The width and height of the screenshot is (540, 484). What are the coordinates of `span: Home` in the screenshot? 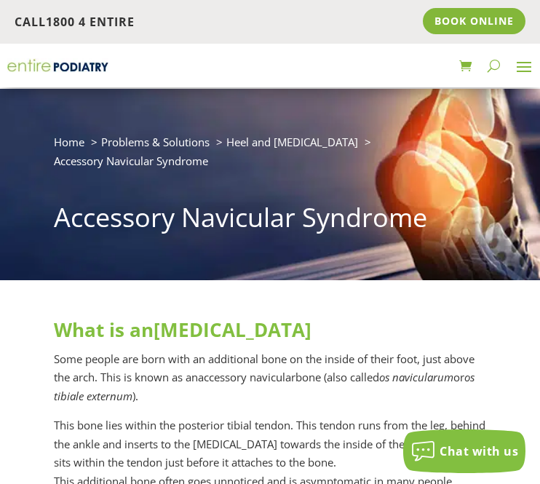 It's located at (69, 142).